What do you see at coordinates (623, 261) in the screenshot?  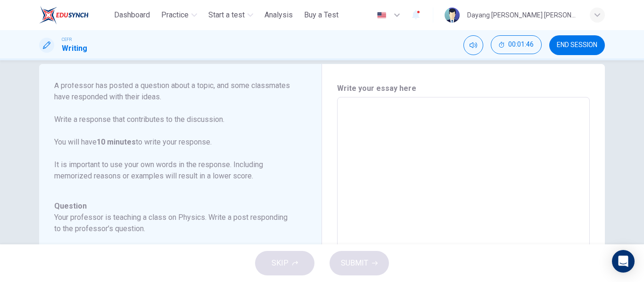 I see `div: Open Intercom Messenger` at bounding box center [623, 261].